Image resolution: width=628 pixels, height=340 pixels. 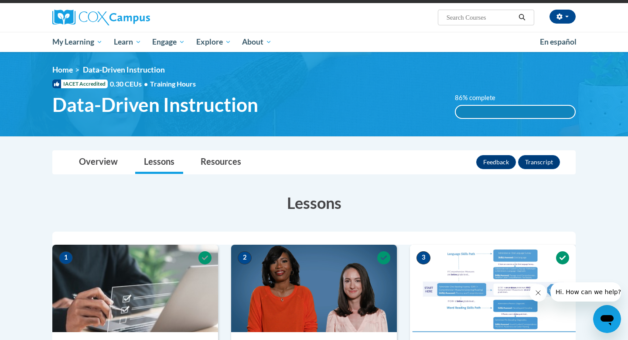 I want to click on h3: Lessons, so click(x=314, y=202).